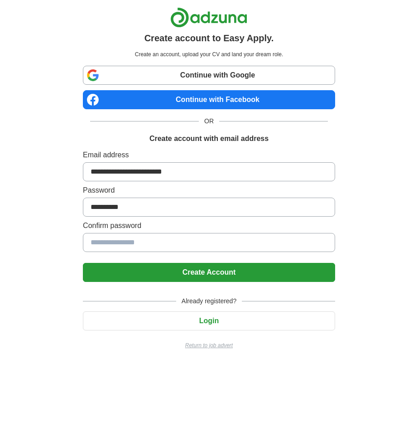 The image size is (418, 422). What do you see at coordinates (209, 100) in the screenshot?
I see `a: Continue with Facebook` at bounding box center [209, 100].